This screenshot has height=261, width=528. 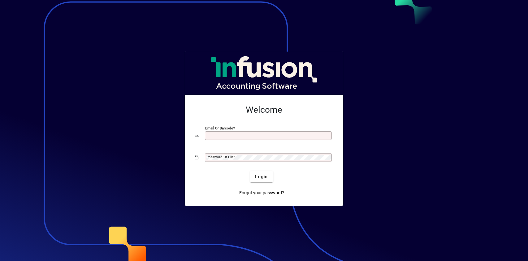 I want to click on h2: Welcome, so click(x=264, y=110).